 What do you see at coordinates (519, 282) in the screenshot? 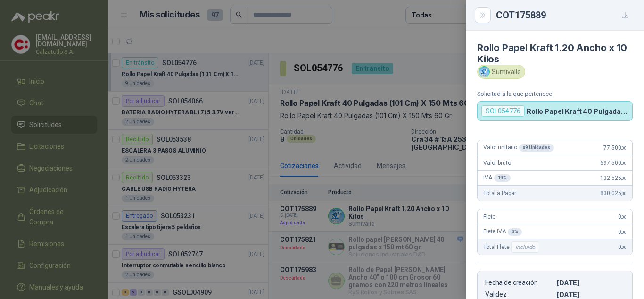
I see `p: Fecha de creación` at bounding box center [519, 282].